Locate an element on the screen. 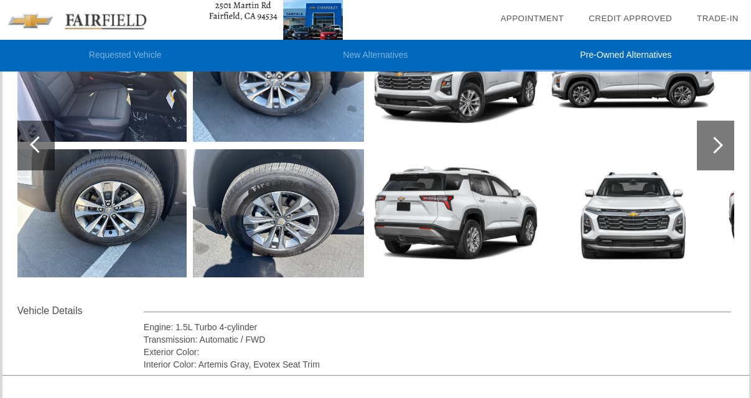 This screenshot has height=398, width=751. div: Engine: 1.5L Turbo 4-cylinder is located at coordinates (437, 327).